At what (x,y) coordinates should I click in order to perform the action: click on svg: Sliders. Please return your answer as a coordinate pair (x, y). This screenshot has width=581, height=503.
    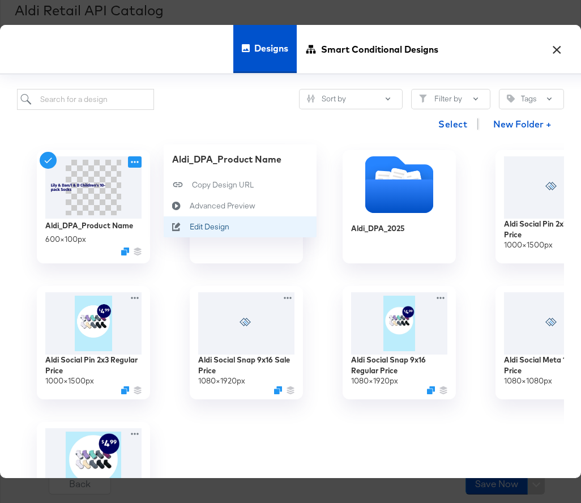
    Looking at the image, I should click on (311, 98).